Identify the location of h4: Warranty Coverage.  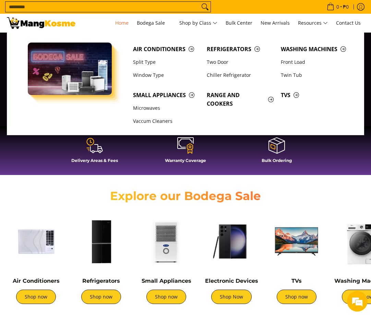
(185, 160).